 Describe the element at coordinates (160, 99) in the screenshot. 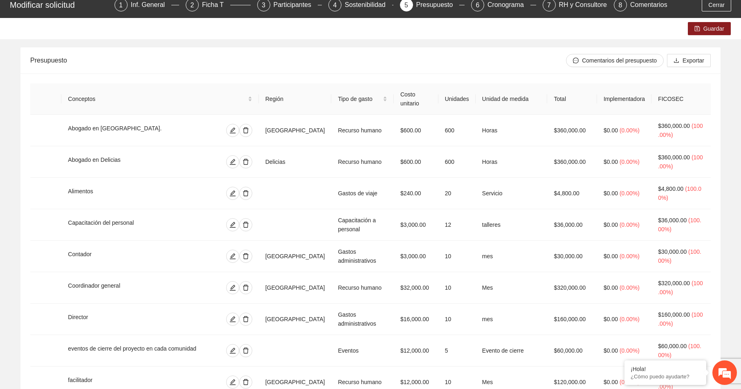

I see `th: Conceptos` at that location.